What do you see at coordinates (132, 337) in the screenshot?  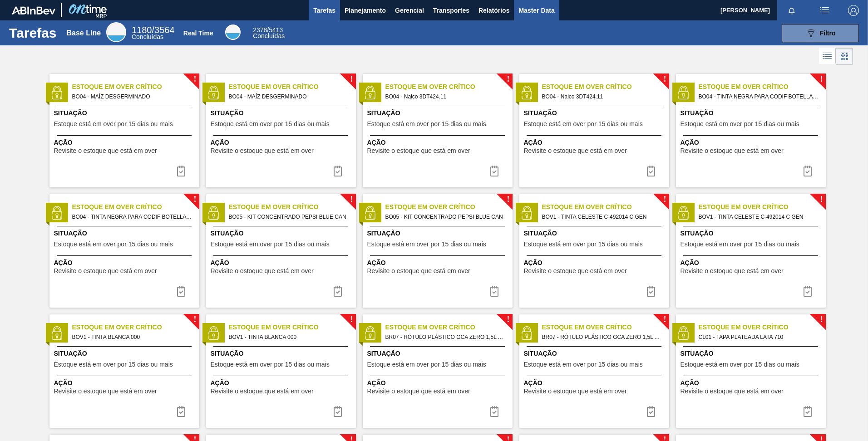 I see `span: BOV1 - TINTA BLANCA 000` at bounding box center [132, 337].